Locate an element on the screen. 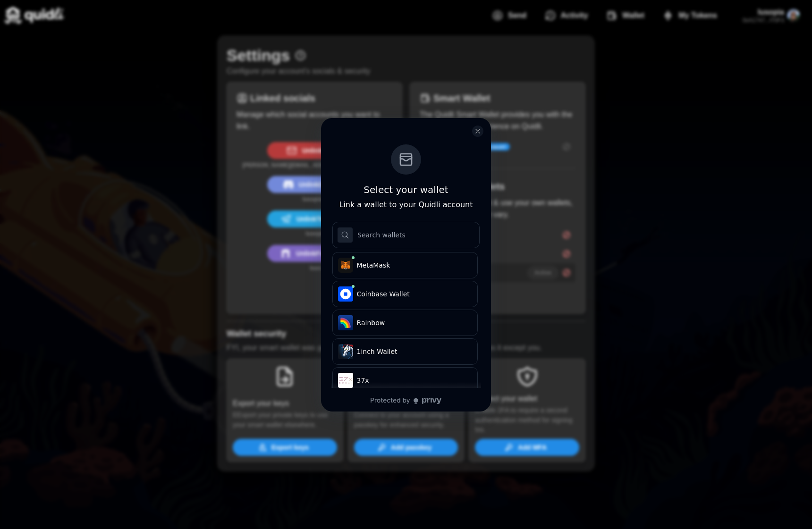 This screenshot has width=812, height=529. button: Rainbow is located at coordinates (405, 323).